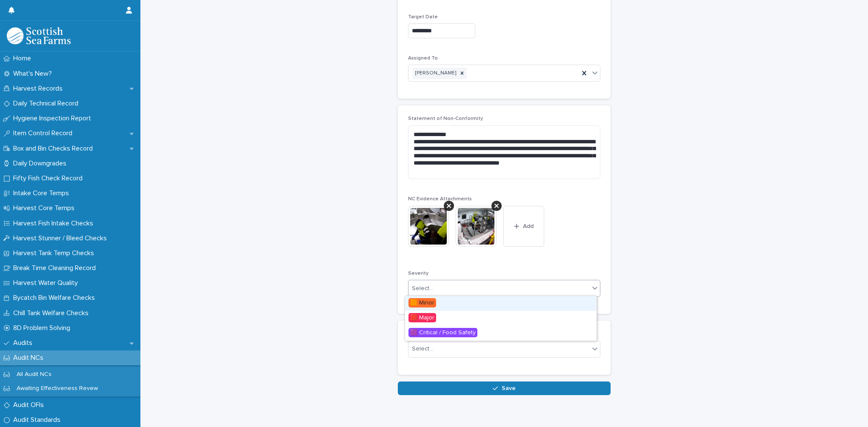 The width and height of the screenshot is (868, 427). What do you see at coordinates (422, 318) in the screenshot?
I see `span: 🟥 Major` at bounding box center [422, 318].